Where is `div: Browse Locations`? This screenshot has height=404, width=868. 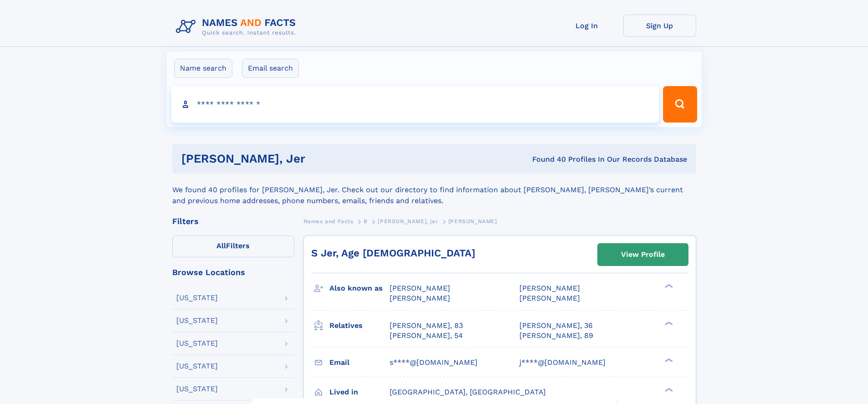
div: Browse Locations is located at coordinates (233, 272).